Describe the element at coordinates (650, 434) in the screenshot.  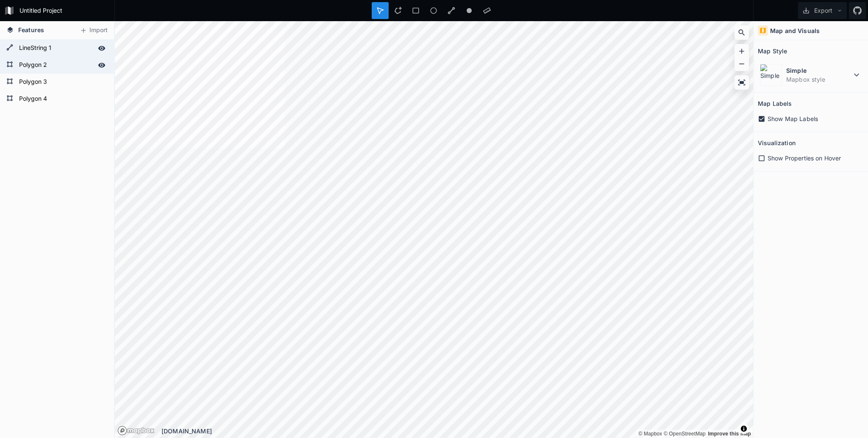
I see `a: Mapbox` at that location.